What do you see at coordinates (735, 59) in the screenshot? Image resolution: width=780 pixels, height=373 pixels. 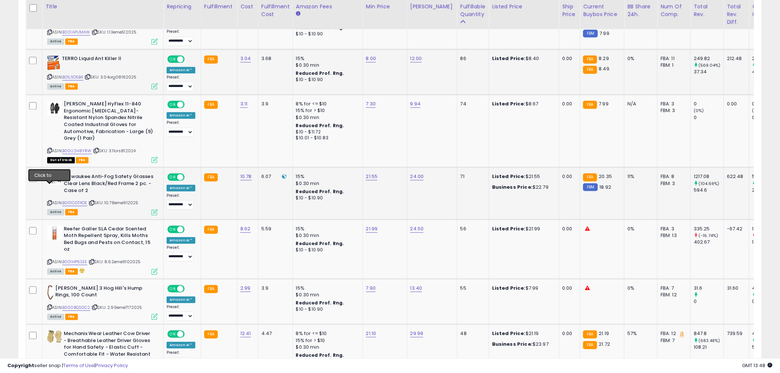 I see `div: 212.48` at bounding box center [735, 59].